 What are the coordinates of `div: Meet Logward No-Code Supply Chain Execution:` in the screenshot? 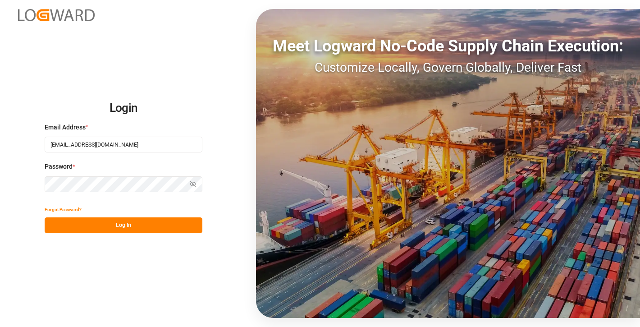 It's located at (448, 46).